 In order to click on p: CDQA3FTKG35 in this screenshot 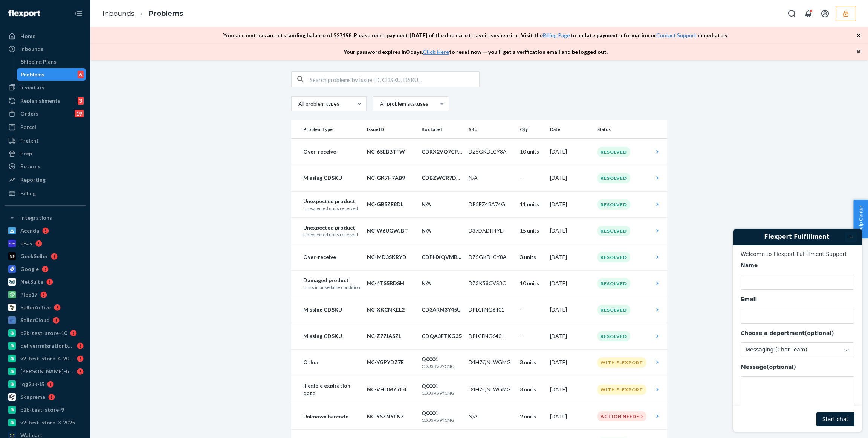, I will do `click(442, 336)`.